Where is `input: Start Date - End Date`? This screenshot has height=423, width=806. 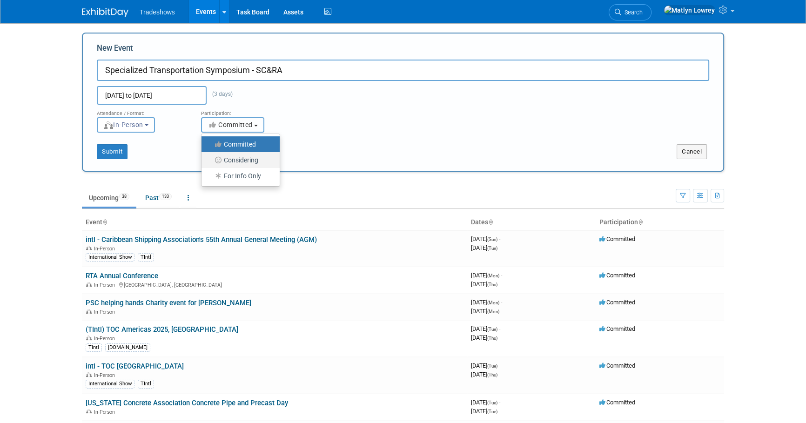
input: Start Date - End Date is located at coordinates (152, 95).